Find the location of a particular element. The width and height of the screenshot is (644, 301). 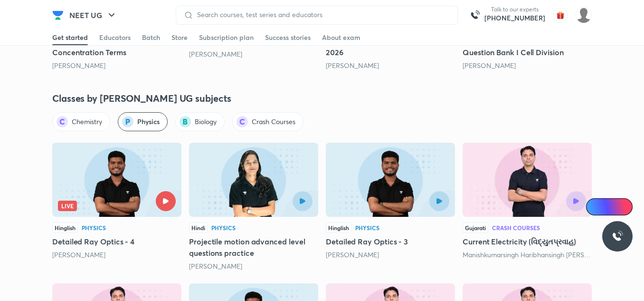

h5: Current Electricity (વિદ્યુતપ્રવાહ) is located at coordinates (527, 241).